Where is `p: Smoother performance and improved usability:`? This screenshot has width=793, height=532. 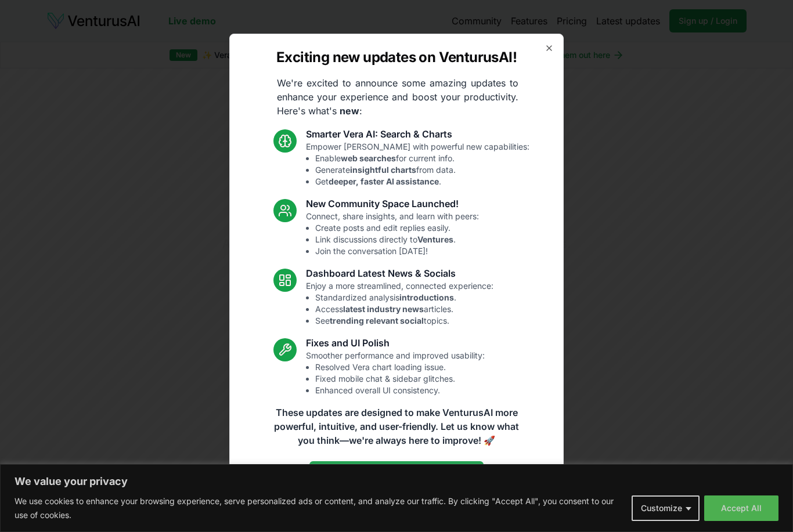 p: Smoother performance and improved usability: is located at coordinates (396, 373).